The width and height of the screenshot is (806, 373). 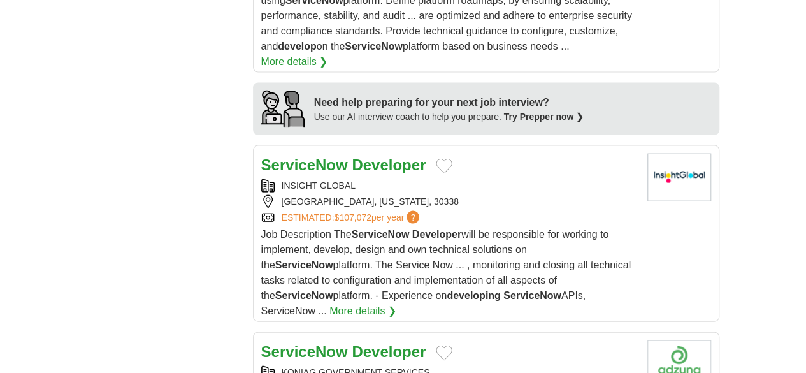 What do you see at coordinates (352, 217) in the screenshot?
I see `a: ESTIMATED:$107,072per year?` at bounding box center [352, 217].